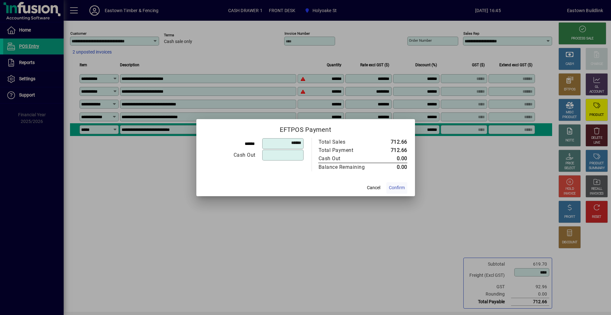 This screenshot has height=315, width=611. I want to click on span: Cancel, so click(374, 187).